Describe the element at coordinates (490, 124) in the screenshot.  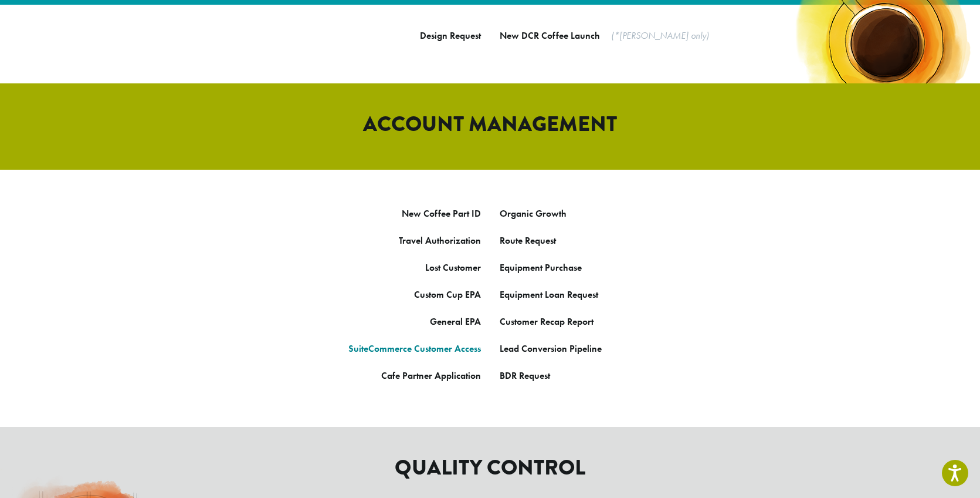
I see `h2: ACCOUNT MANAGEMENT` at that location.